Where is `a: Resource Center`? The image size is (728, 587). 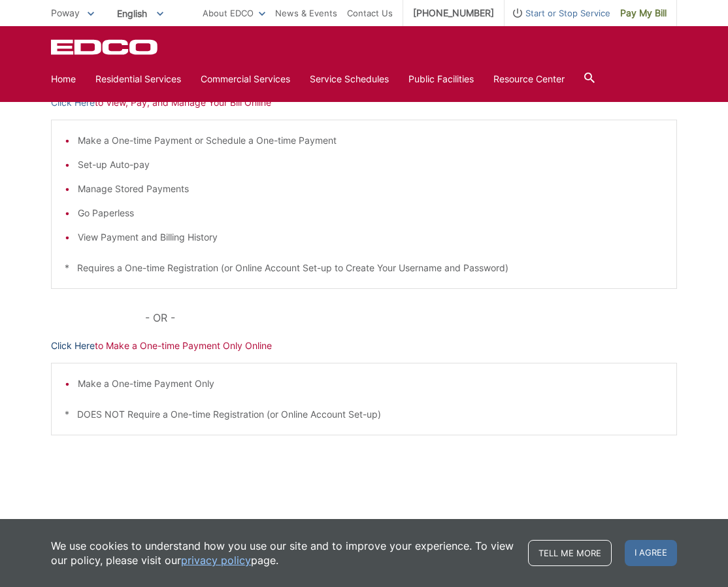 a: Resource Center is located at coordinates (529, 79).